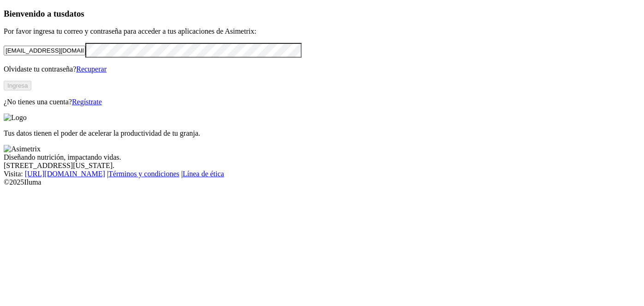 This screenshot has width=644, height=306. What do you see at coordinates (23, 149) in the screenshot?
I see `img: Asimetrix` at bounding box center [23, 149].